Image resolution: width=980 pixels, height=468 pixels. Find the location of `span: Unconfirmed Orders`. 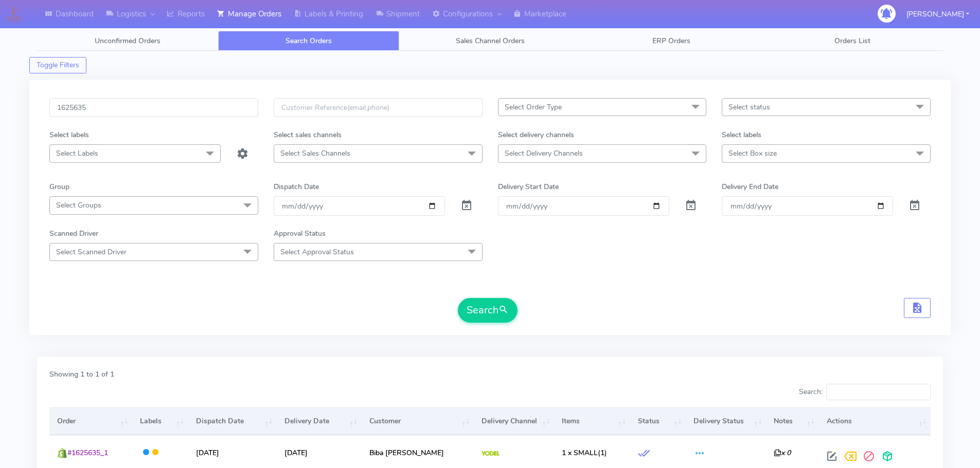

span: Unconfirmed Orders is located at coordinates (128, 40).